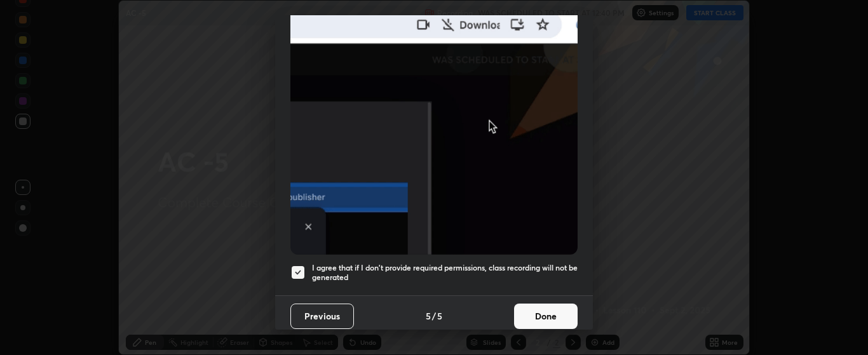  What do you see at coordinates (445, 272) in the screenshot?
I see `h5: I agree that if I don't provide required permissions, class recording will not be generated` at bounding box center [445, 272].